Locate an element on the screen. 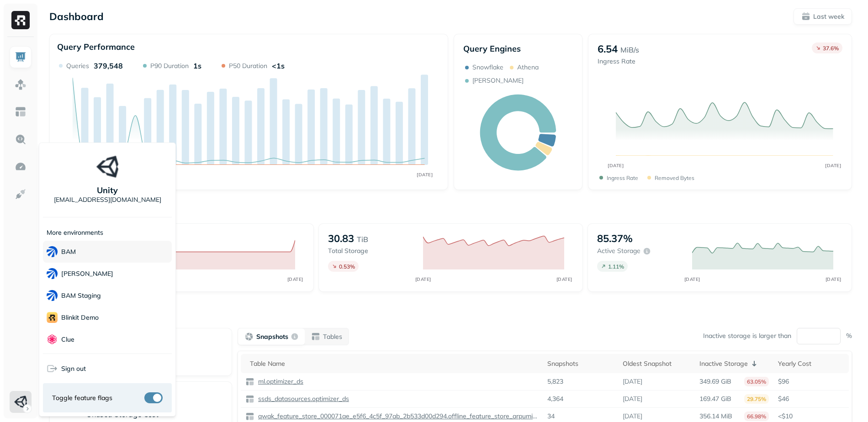 This screenshot has height=422, width=868. p: Clue is located at coordinates (67, 339).